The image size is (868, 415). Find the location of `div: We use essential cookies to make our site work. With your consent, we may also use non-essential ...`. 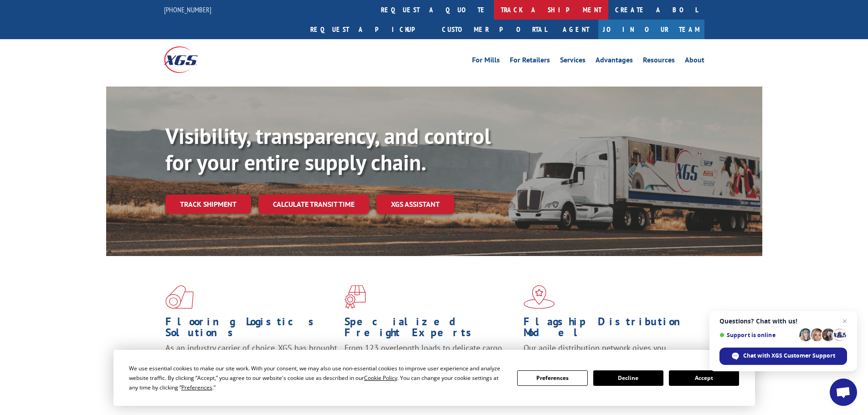

div: We use essential cookies to make our site work. With your consent, we may also use non-essential ... is located at coordinates (317, 378).